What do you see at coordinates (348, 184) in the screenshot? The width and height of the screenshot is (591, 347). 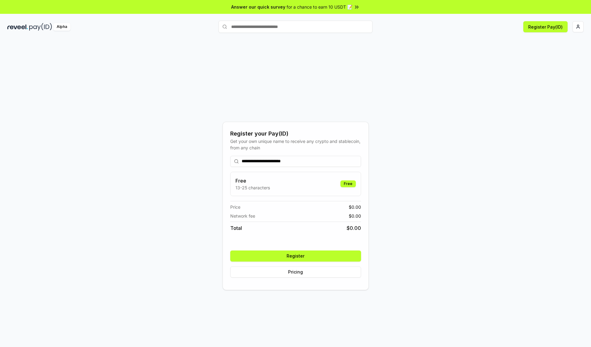 I see `div: Free` at bounding box center [348, 184].